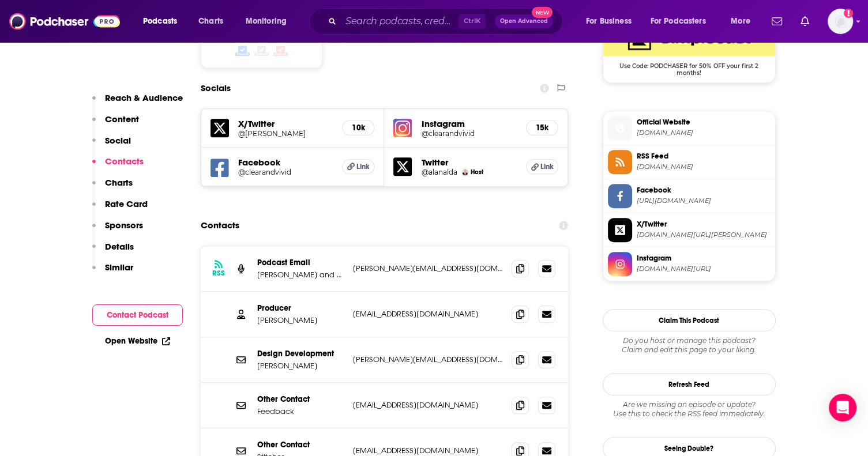 The height and width of the screenshot is (456, 868). I want to click on h2: Socials, so click(216, 88).